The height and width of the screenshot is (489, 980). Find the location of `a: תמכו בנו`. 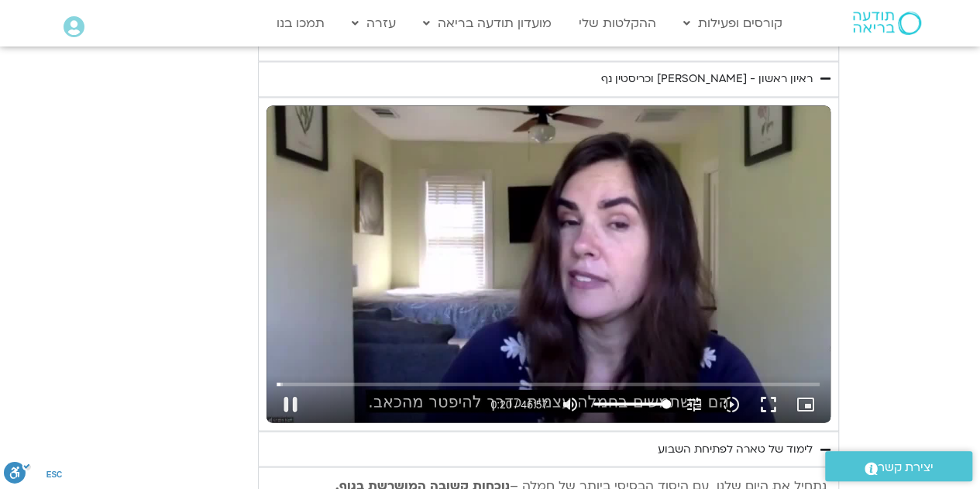

a: תמכו בנו is located at coordinates (301, 23).